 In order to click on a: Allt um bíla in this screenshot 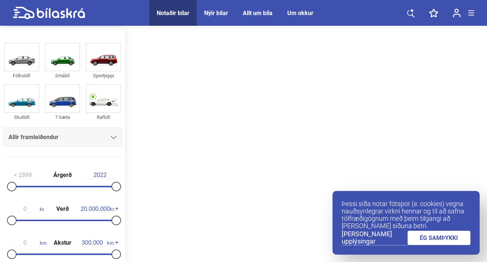, I will do `click(258, 13)`.